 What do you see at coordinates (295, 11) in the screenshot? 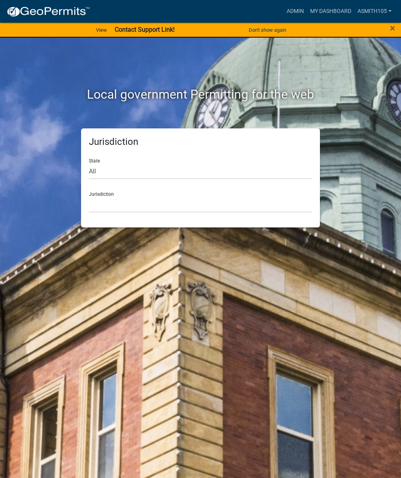
I see `a: Admin` at bounding box center [295, 11].